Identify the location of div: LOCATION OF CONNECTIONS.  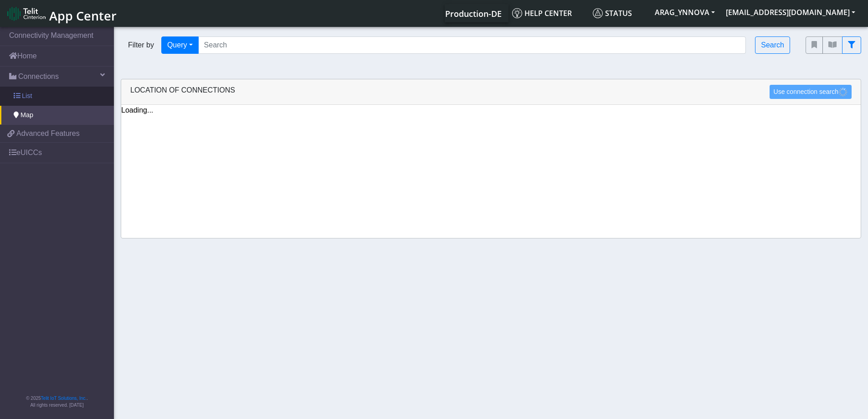
(491, 92).